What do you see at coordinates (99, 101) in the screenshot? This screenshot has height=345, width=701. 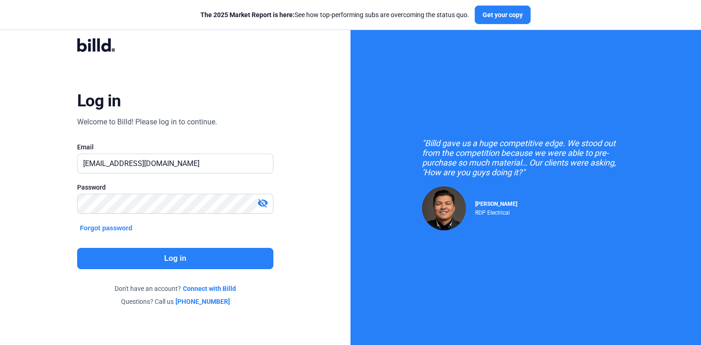 I see `div: Log in` at bounding box center [99, 101].